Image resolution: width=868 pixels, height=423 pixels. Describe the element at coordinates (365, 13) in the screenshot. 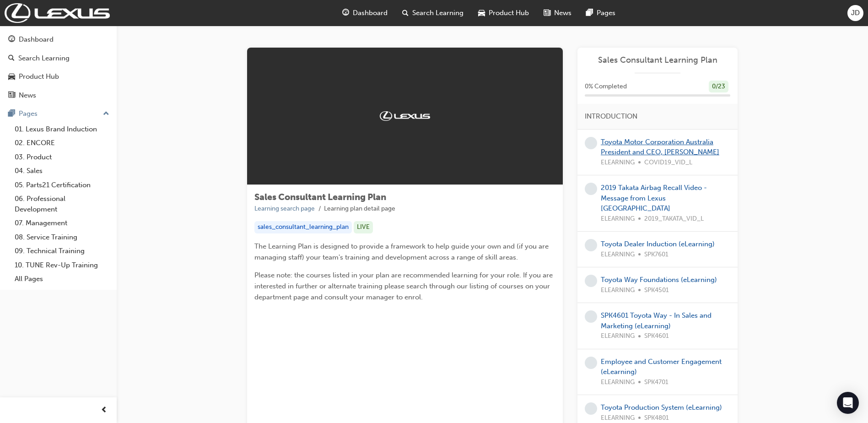

I see `a: guage-iconDashboard` at that location.